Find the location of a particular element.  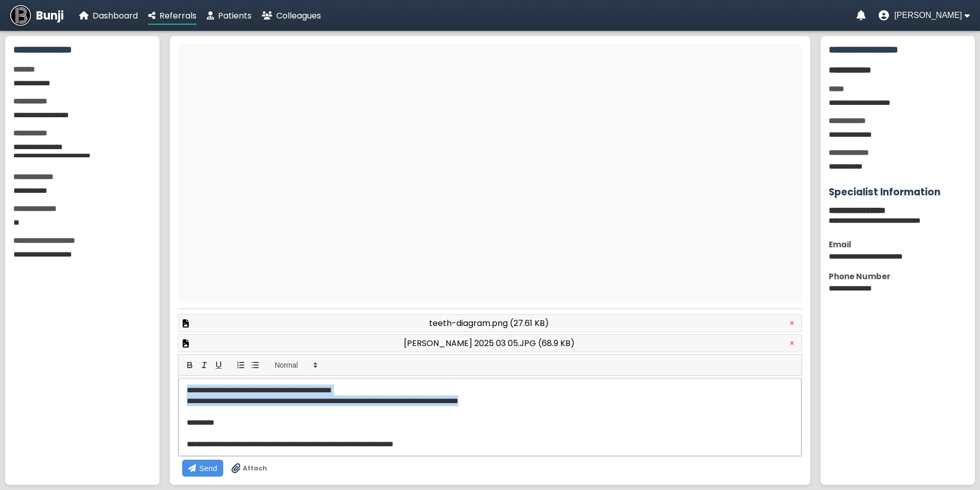

button: Send is located at coordinates (202, 467).